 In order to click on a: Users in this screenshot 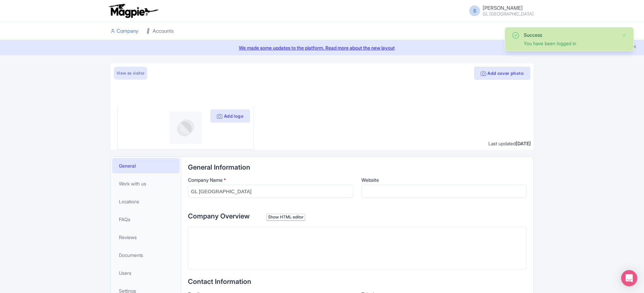, I will do `click(146, 273)`.